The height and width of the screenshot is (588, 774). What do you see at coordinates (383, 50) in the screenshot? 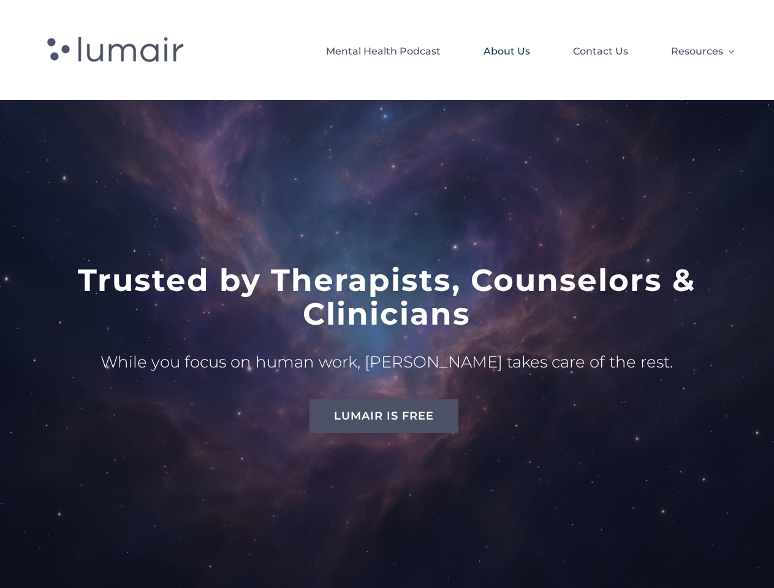
I see `a: Mental Health Podcast` at bounding box center [383, 50].